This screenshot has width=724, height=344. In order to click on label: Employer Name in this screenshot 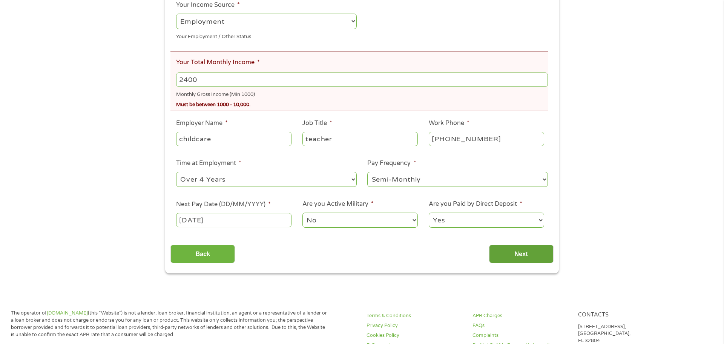, I will do `click(202, 123)`.